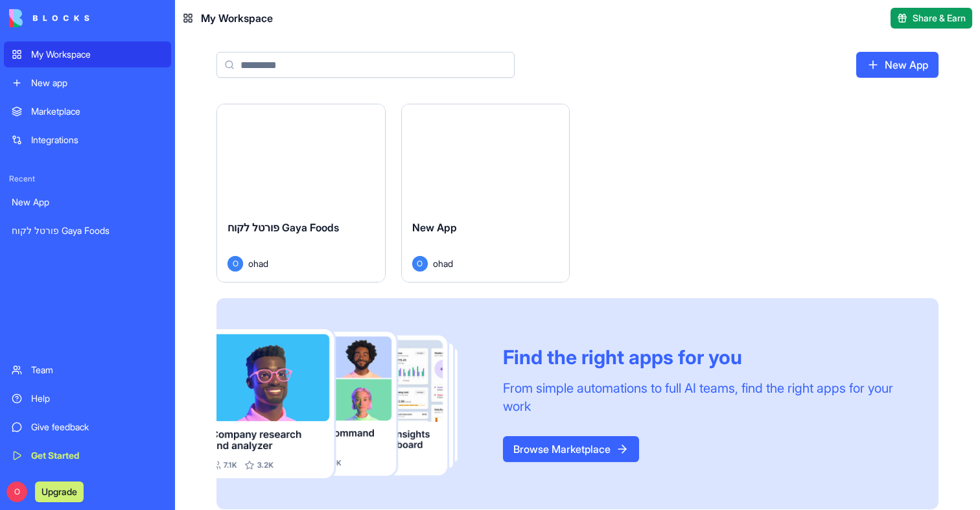  I want to click on button: Share & Earn, so click(931, 18).